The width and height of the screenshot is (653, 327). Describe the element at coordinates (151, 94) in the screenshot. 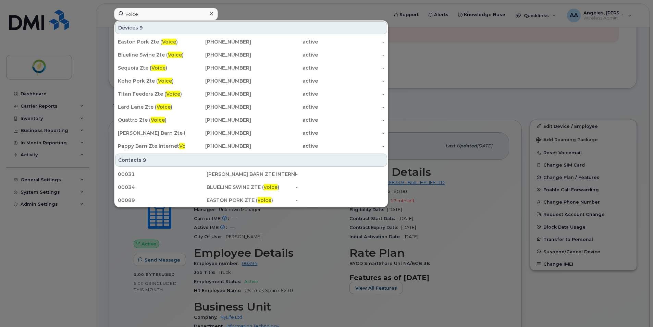

I see `div: Titan Feeders Zte ( )` at that location.